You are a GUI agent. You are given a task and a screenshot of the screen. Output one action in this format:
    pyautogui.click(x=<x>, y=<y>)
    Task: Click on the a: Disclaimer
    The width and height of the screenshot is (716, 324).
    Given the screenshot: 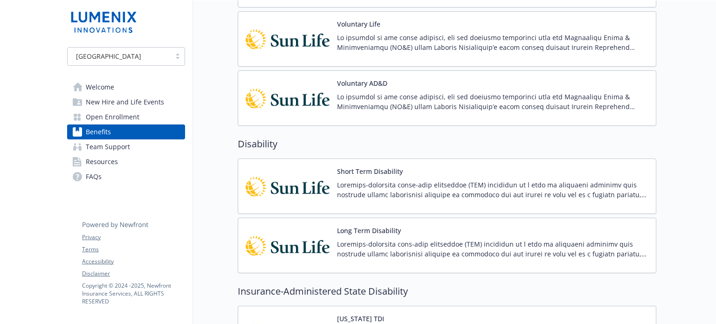 What is the action you would take?
    pyautogui.click(x=133, y=274)
    